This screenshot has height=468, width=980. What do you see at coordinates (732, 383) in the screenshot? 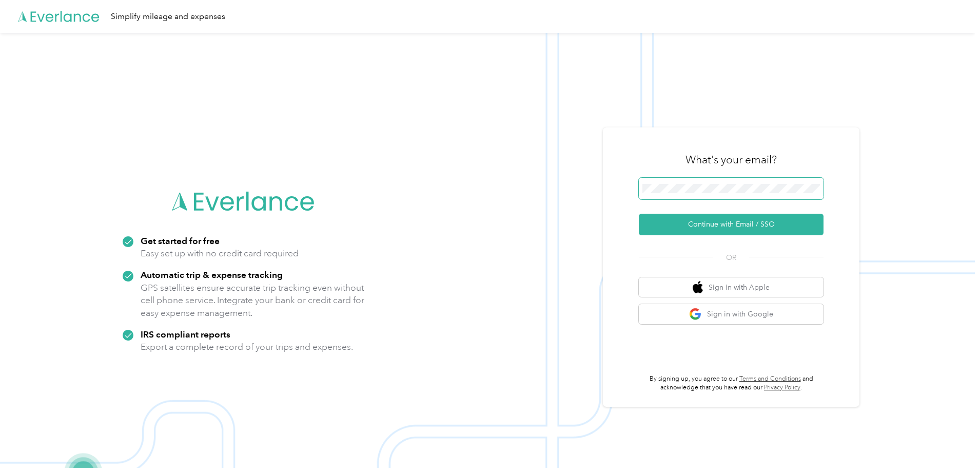
I see `p: By signing up, you agree to our and acknowledge that you have read our .` at bounding box center [732, 383].